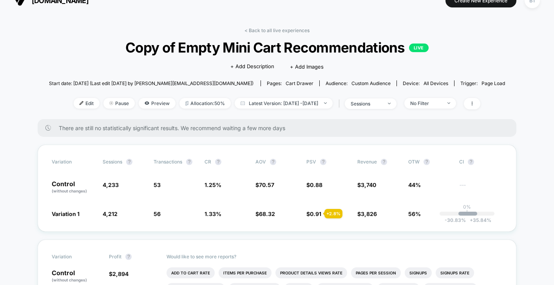 Image resolution: width=554 pixels, height=285 pixels. Describe the element at coordinates (119, 103) in the screenshot. I see `span: Pause` at that location.